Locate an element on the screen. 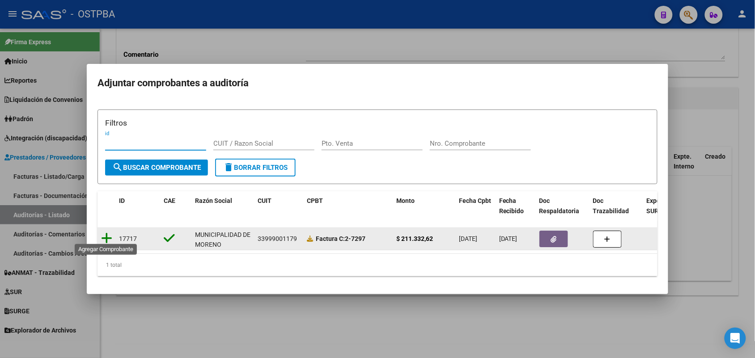  span: Borrar Filtros is located at coordinates (255, 168).